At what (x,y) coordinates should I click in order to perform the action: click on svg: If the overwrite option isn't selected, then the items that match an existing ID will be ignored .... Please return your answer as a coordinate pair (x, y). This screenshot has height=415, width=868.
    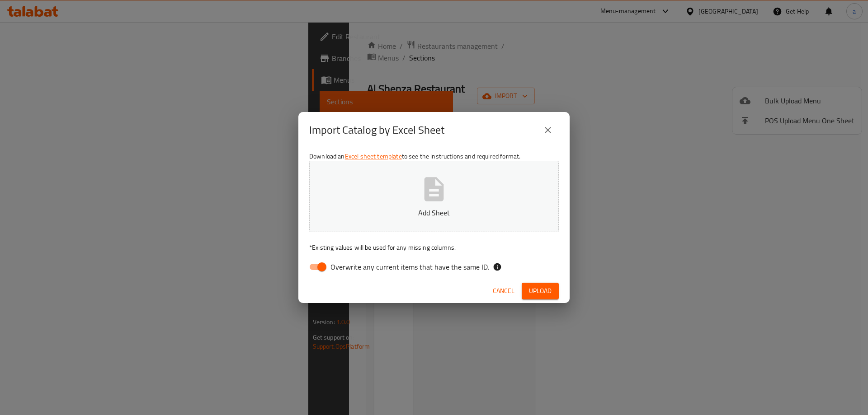
    Looking at the image, I should click on (497, 267).